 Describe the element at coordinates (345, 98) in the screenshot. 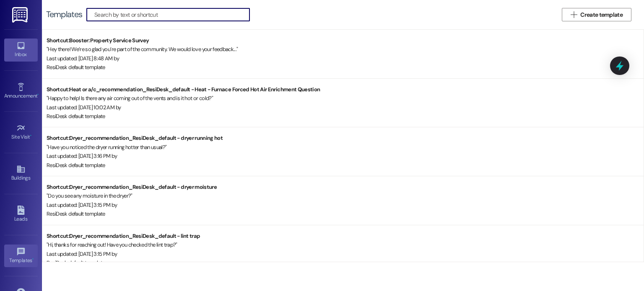

I see `div: " Happy to help! Is there any air coming out of the vents and is it hot or cold? "` at that location.